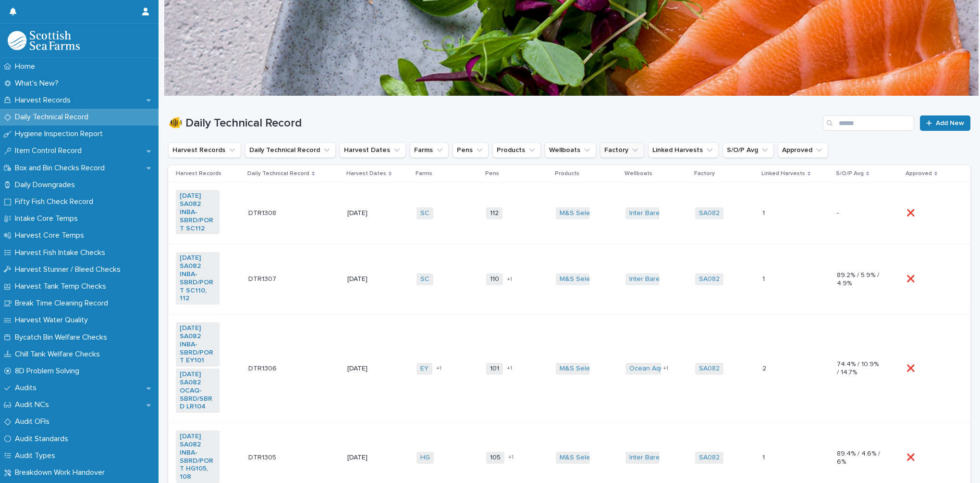 This screenshot has width=980, height=483. Describe the element at coordinates (48, 218) in the screenshot. I see `p: Intake Core Temps` at that location.